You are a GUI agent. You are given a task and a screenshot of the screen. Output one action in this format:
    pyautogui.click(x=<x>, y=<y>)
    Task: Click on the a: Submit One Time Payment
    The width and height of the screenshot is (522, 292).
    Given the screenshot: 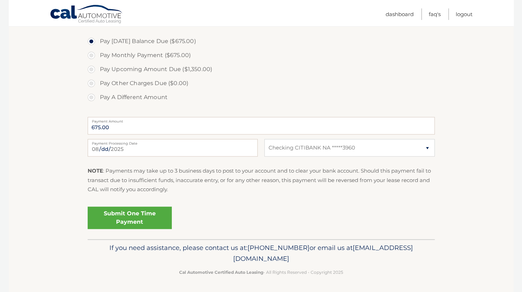 What is the action you would take?
    pyautogui.click(x=130, y=218)
    